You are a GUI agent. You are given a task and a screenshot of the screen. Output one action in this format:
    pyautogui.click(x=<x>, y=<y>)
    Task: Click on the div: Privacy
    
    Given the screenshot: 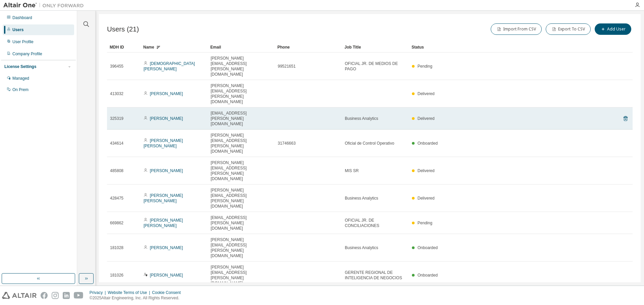 What is the action you would take?
    pyautogui.click(x=98, y=293)
    